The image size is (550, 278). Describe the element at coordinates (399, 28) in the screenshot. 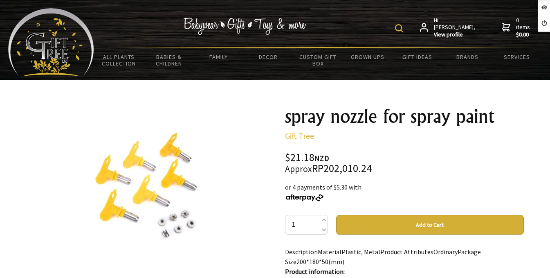

I see `img: product search` at that location.